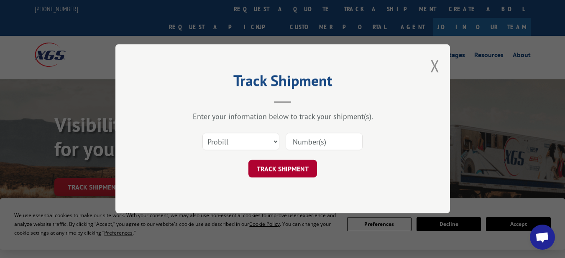  What do you see at coordinates (282, 83) in the screenshot?
I see `h2: Track Shipment` at bounding box center [282, 83].